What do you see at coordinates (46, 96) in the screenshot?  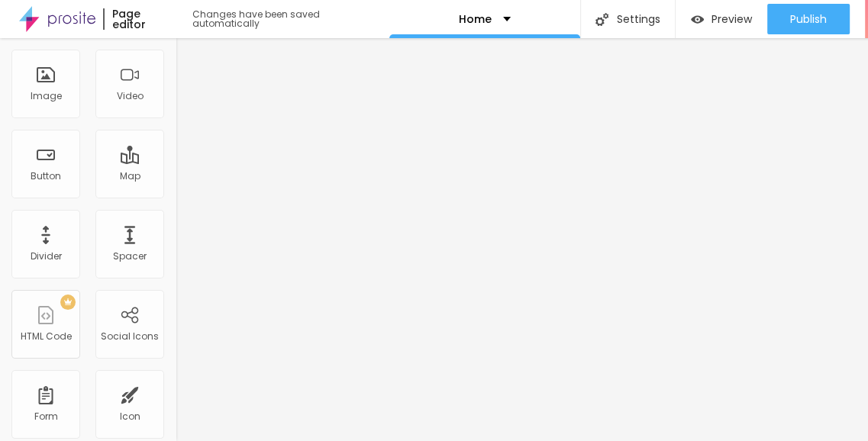 I see `div: Image` at bounding box center [46, 96].